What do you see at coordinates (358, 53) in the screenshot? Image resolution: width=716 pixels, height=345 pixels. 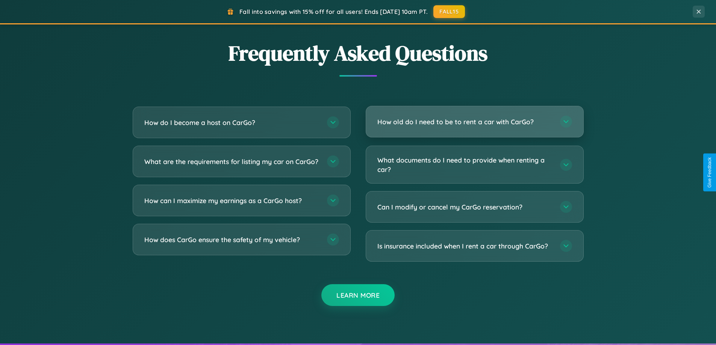 I see `h2: Frequently Asked Questions` at bounding box center [358, 53].